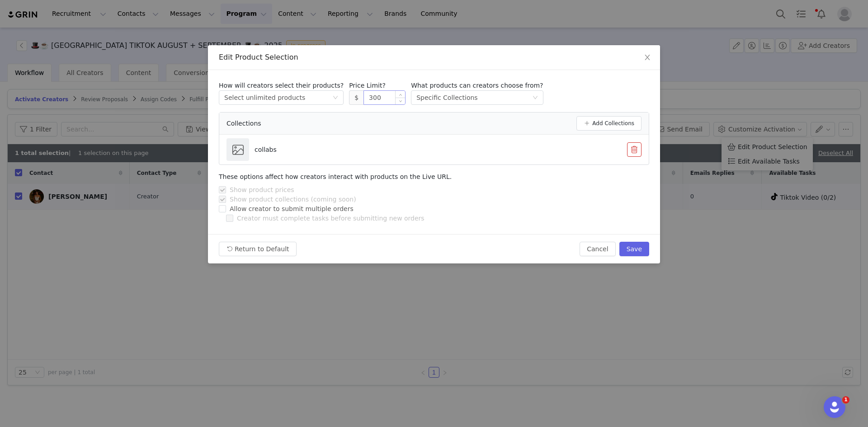 This screenshot has height=427, width=868. What do you see at coordinates (648, 57) in the screenshot?
I see `i: icon: close` at bounding box center [648, 57].